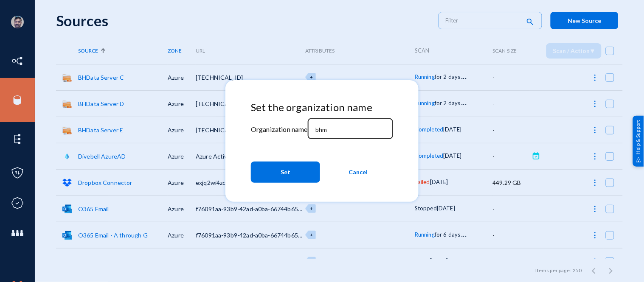 The height and width of the screenshot is (282, 644). Describe the element at coordinates (352, 130) in the screenshot. I see `input: Organization name` at that location.